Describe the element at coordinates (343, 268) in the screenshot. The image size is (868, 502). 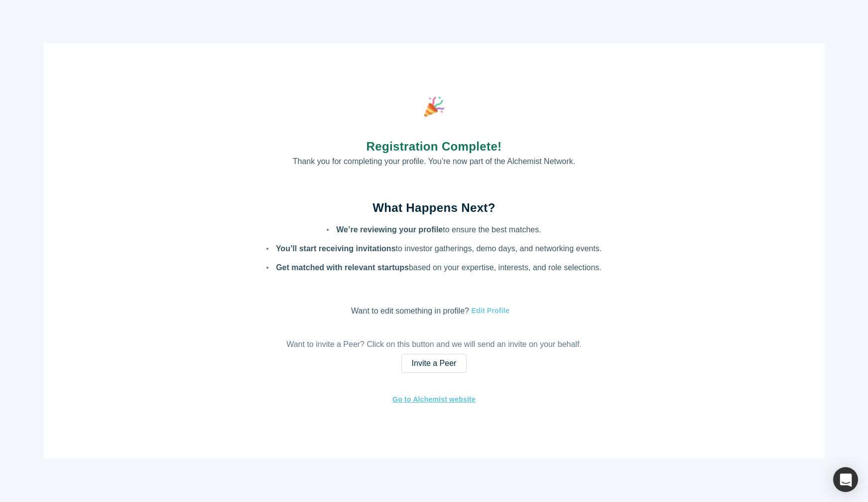
I see `strong: Get matched with relevant startups` at that location.